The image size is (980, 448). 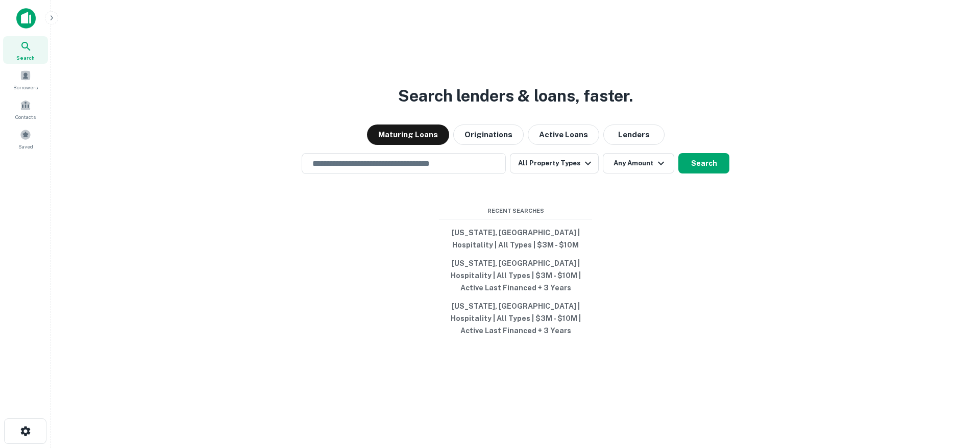 What do you see at coordinates (408, 134) in the screenshot?
I see `button: Maturing Loans` at bounding box center [408, 134].